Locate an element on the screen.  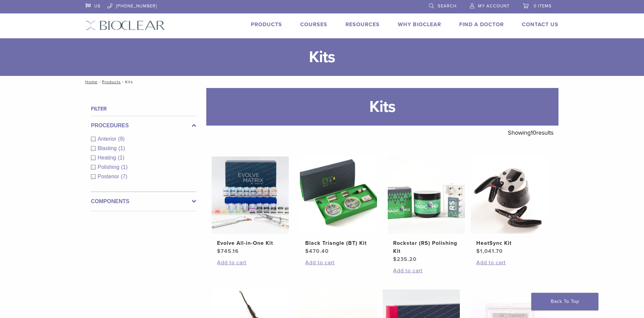
a: Find A Doctor is located at coordinates (482, 24).